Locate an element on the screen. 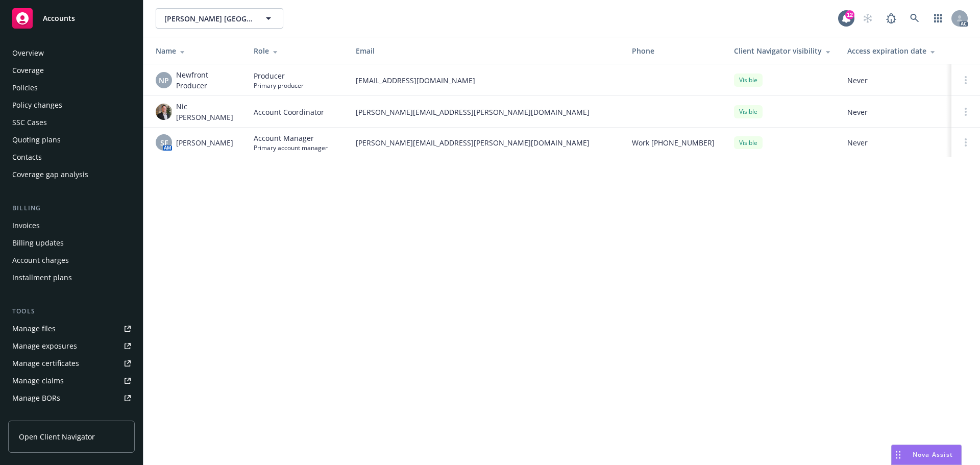  div: Manage certificates is located at coordinates (46, 364).